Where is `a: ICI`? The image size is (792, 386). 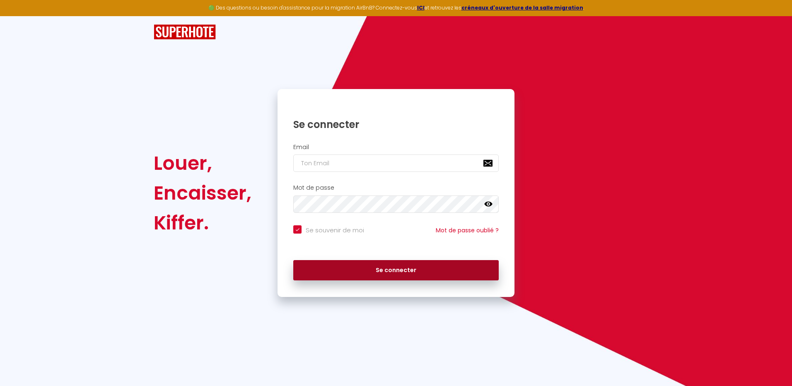
a: ICI is located at coordinates (421, 7).